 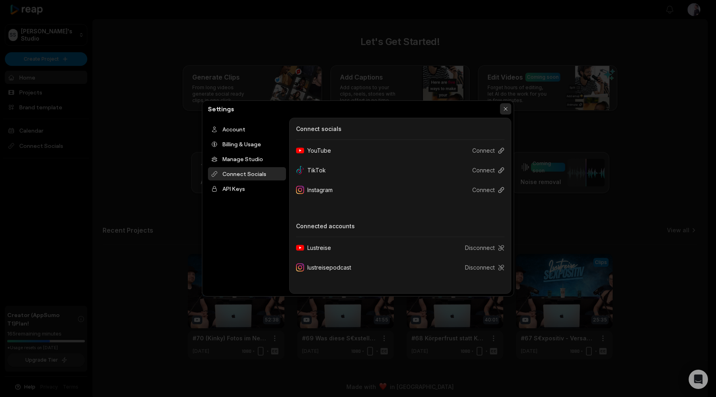 What do you see at coordinates (247, 159) in the screenshot?
I see `div: Manage Studio` at bounding box center [247, 159].